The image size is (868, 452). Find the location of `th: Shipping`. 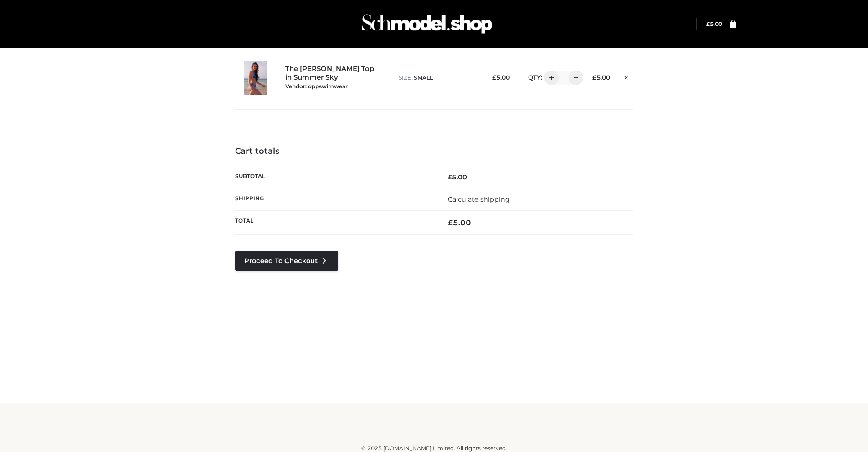

th: Shipping is located at coordinates (335, 199).